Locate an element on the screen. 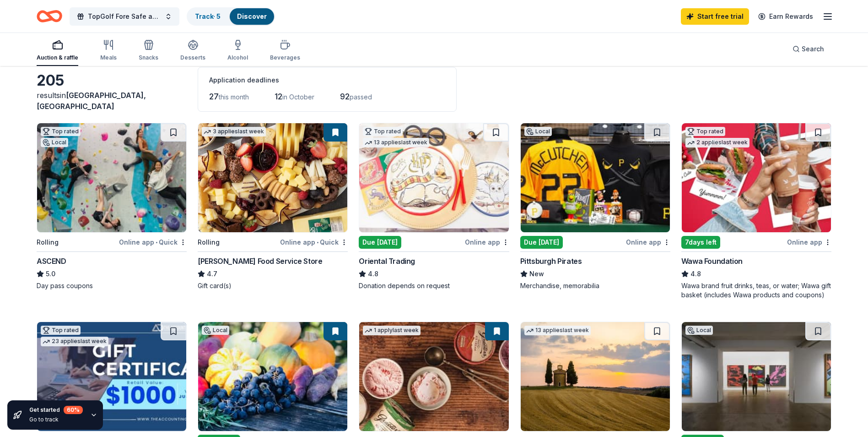  img: Image for ASCEND is located at coordinates (111, 178).